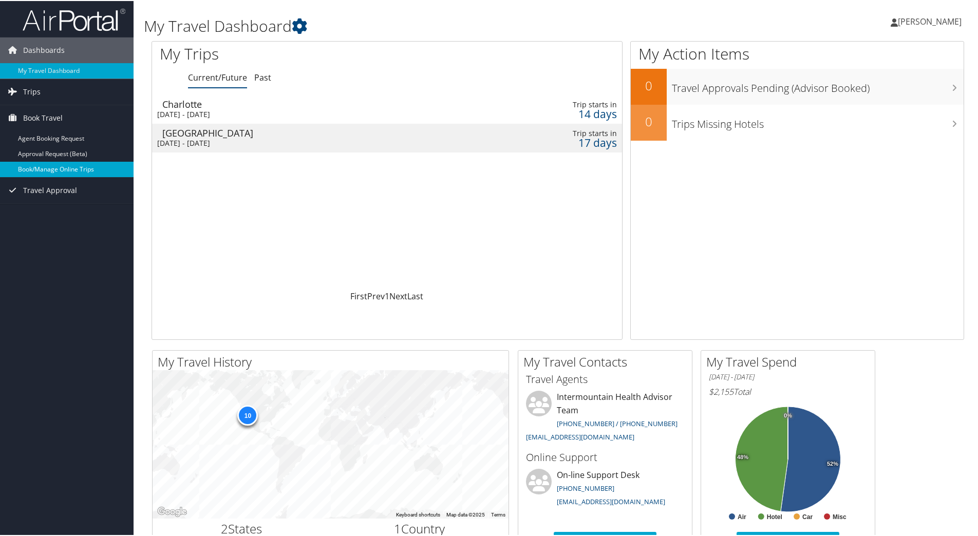  Describe the element at coordinates (387, 295) in the screenshot. I see `a: 1` at that location.